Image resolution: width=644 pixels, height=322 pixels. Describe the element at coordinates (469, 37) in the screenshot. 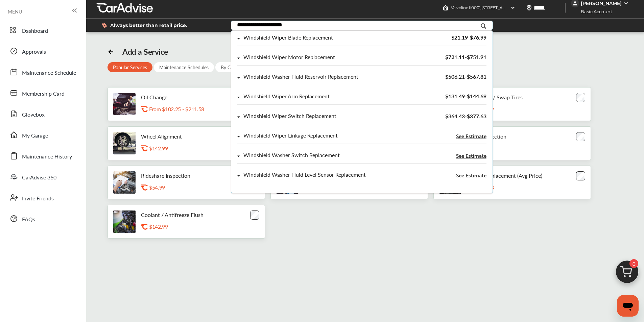

I see `span: $21.19 - $76.99` at that location.